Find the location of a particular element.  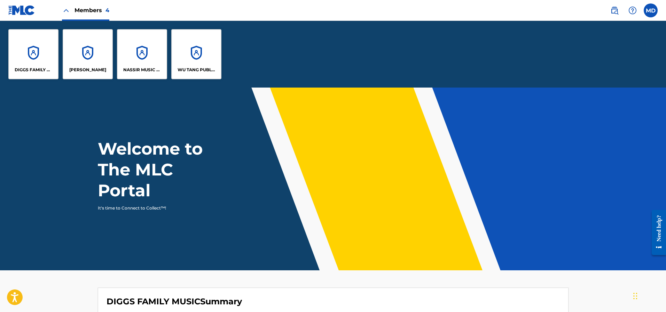

div: Open Resource Center is located at coordinates (12, 28).